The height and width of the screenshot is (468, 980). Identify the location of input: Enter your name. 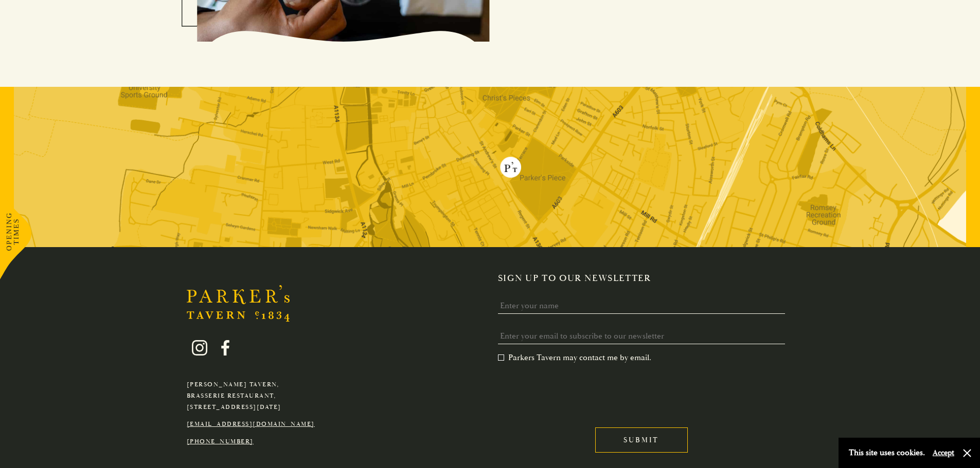
(642, 306).